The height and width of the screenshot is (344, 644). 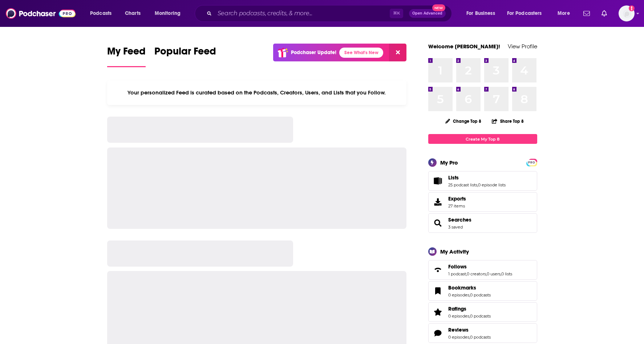 What do you see at coordinates (477, 274) in the screenshot?
I see `a: 0 creators` at bounding box center [477, 274].